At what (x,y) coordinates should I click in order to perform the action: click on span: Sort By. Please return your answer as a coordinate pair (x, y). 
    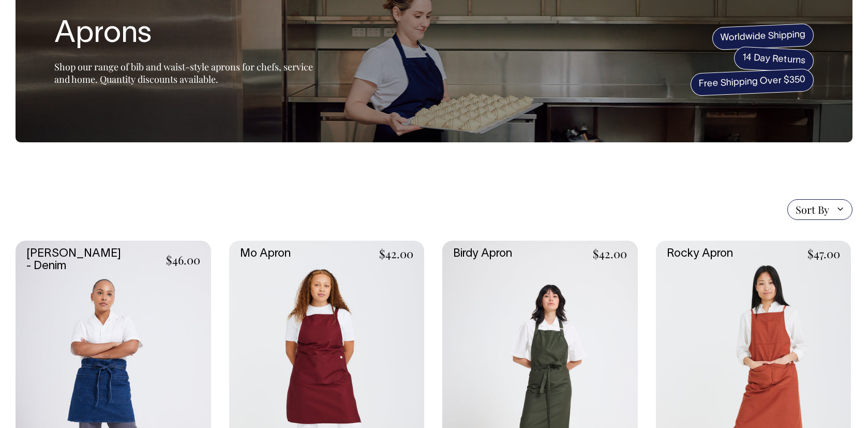
    Looking at the image, I should click on (812, 209).